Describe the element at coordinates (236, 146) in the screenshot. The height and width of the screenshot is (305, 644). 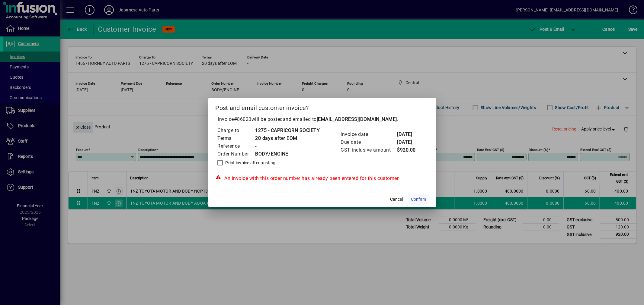
I see `td: Reference` at that location.